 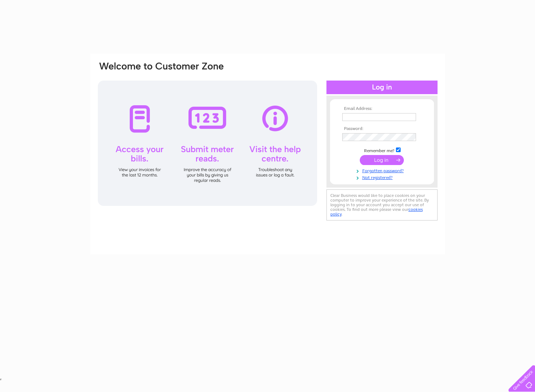 What do you see at coordinates (376, 212) in the screenshot?
I see `a: cookies policy` at bounding box center [376, 212].